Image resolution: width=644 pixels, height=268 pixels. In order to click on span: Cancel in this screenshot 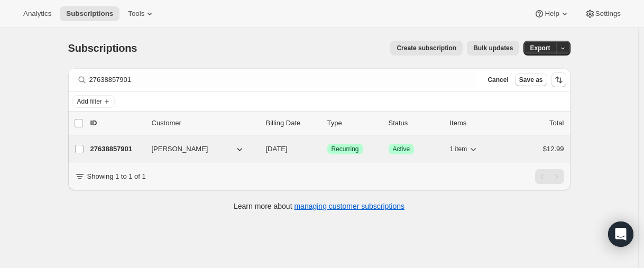, I will do `click(497, 80)`.